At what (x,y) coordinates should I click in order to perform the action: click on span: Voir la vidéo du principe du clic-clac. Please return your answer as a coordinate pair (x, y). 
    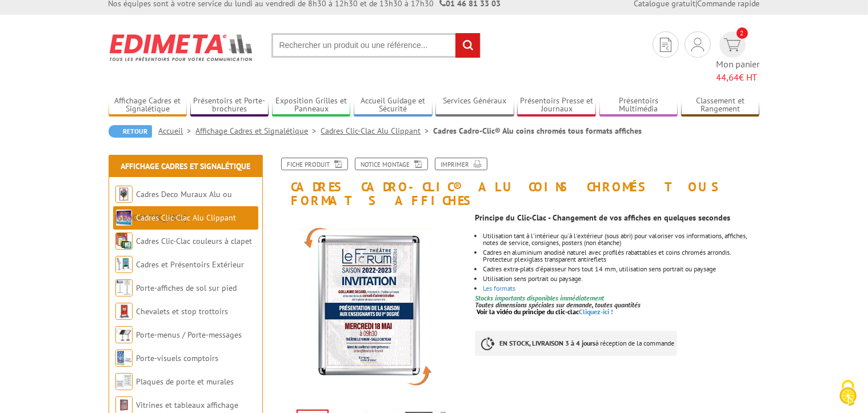
    Looking at the image, I should click on (528, 311).